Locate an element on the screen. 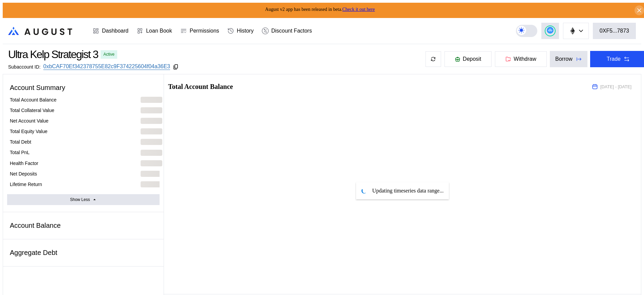  div: Ultra Kelp Strategist 3 is located at coordinates (53, 54).